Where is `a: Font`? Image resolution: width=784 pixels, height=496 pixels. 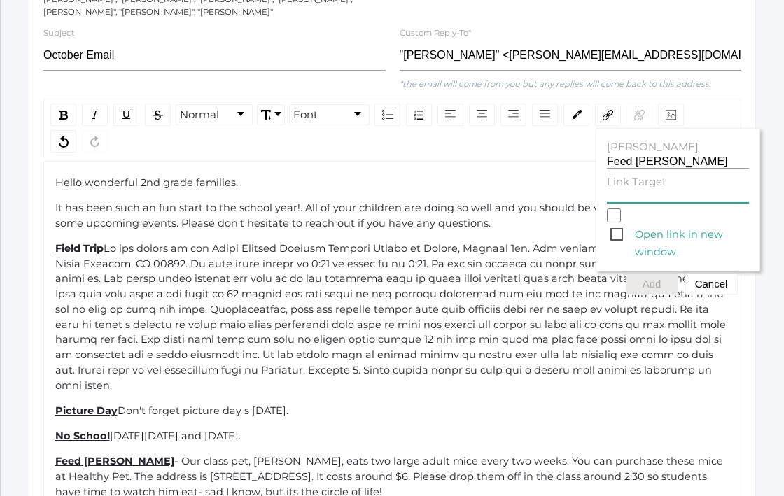 a: Font is located at coordinates (329, 115).